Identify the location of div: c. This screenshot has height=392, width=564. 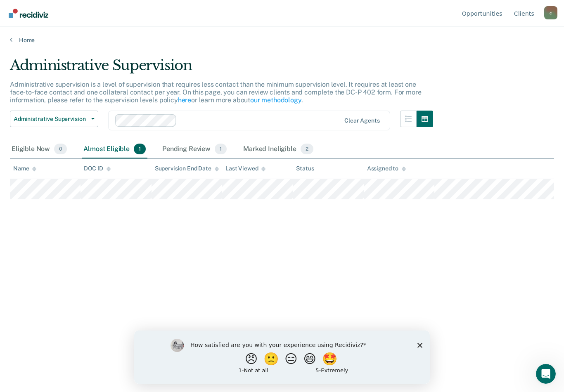
(551, 13).